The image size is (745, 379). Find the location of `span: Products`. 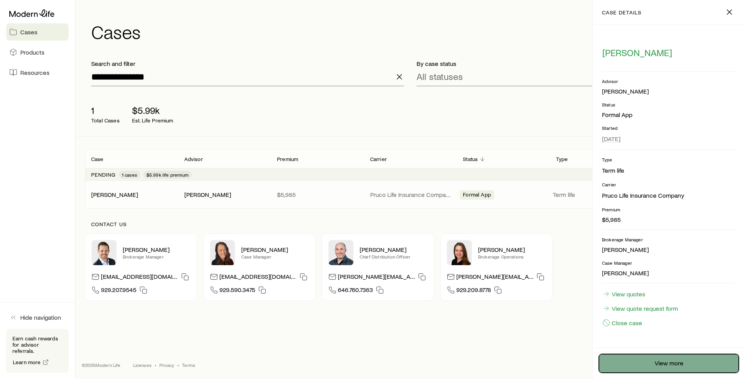

span: Products is located at coordinates (32, 52).